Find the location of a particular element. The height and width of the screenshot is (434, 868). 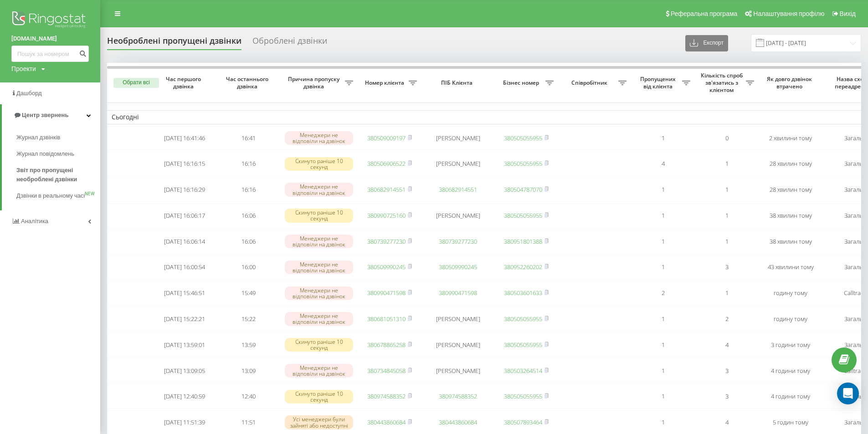

td: 16:06 is located at coordinates (248, 215).